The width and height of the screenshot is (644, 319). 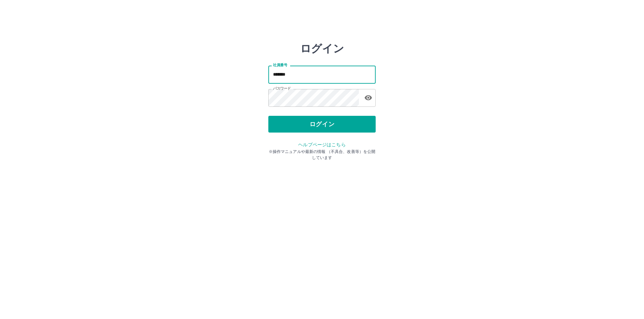 I want to click on p: ※操作マニュアルや最新の情報 （不具合、改善等）を公開しています, so click(x=322, y=155).